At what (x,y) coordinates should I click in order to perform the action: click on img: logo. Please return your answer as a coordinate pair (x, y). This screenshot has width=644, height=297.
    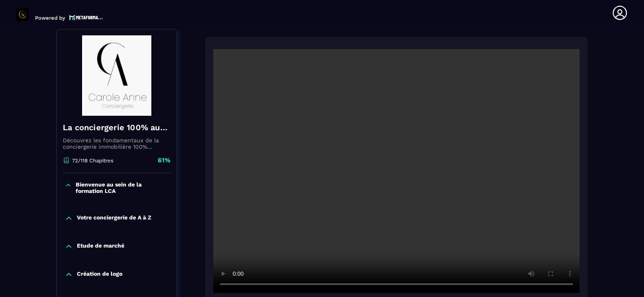
    Looking at the image, I should click on (86, 17).